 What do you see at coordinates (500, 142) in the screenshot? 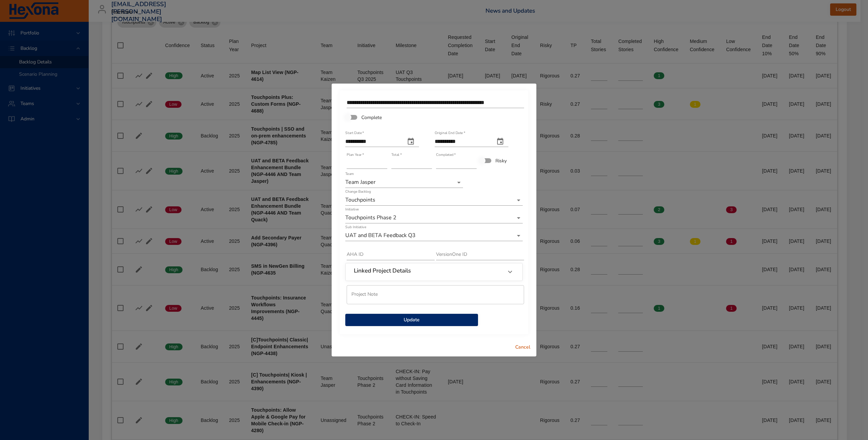
I see `button: original end date` at bounding box center [500, 142].